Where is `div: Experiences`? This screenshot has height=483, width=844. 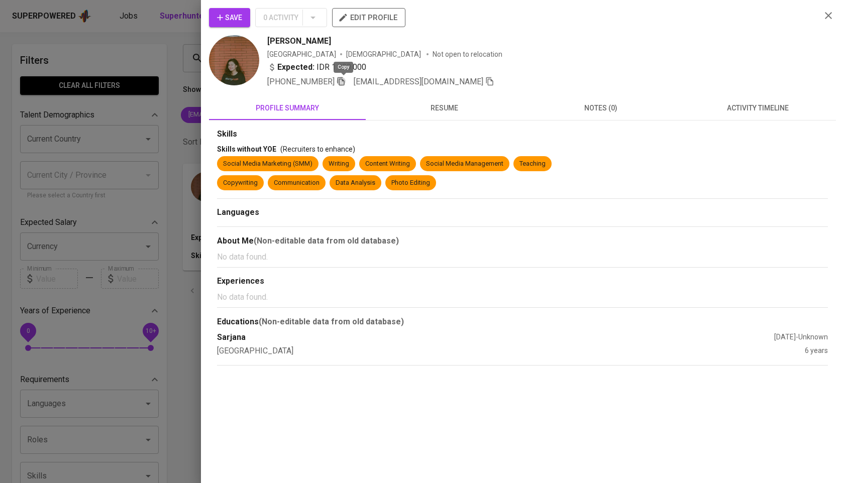 div: Experiences is located at coordinates (522, 281).